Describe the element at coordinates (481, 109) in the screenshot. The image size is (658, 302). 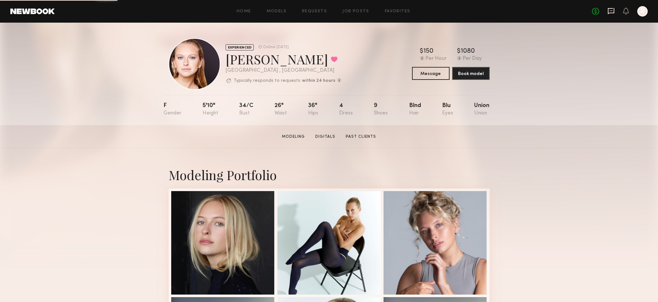
I see `div: Union` at that location.